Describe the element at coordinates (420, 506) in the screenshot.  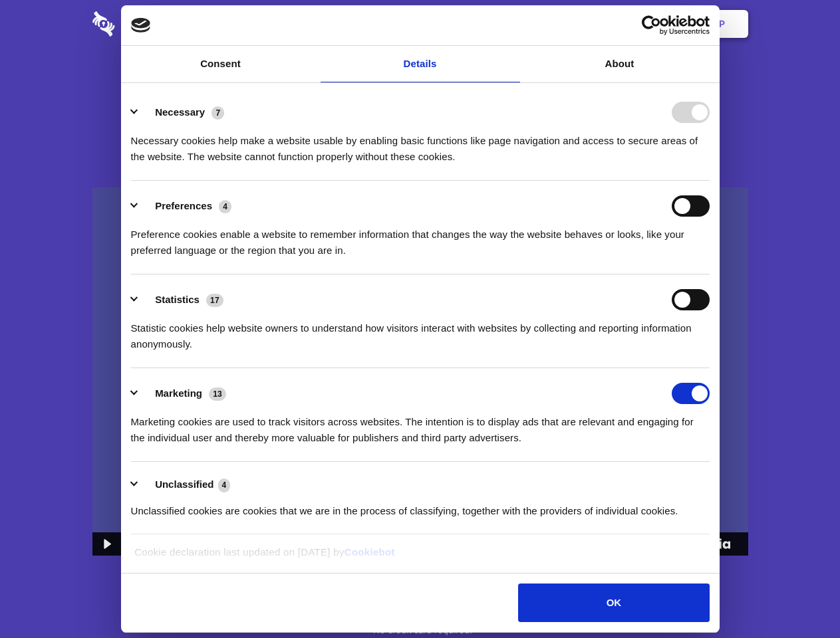
I see `div: Unclassified cookies are cookies that we are in the process of classifying, together with the pro...` at that location.